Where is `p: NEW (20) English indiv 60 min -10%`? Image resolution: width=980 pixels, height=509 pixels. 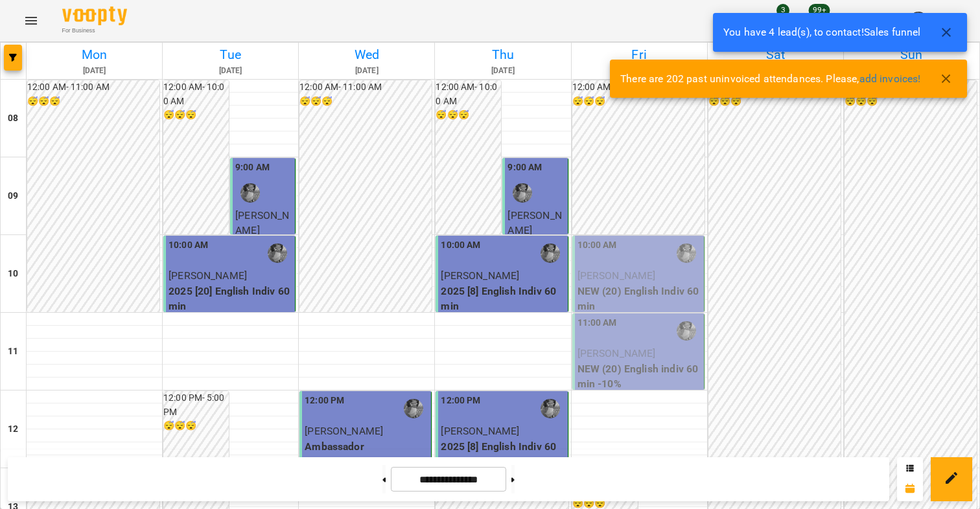 p: NEW (20) English indiv 60 min -10% is located at coordinates (640, 376).